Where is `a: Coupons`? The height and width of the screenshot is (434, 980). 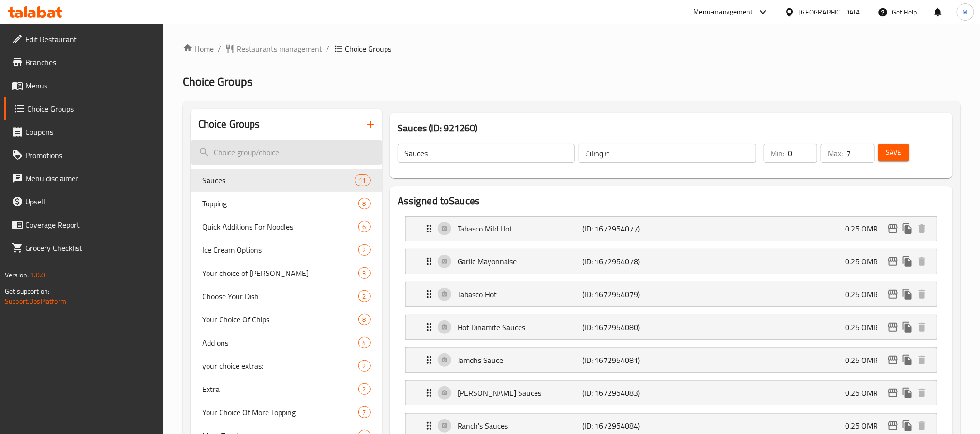
a: Coupons is located at coordinates (84, 132).